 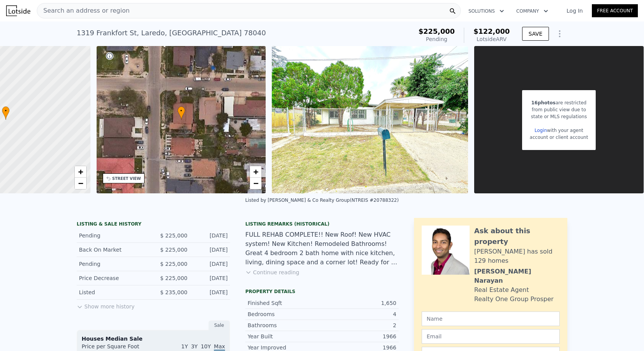 I want to click on button: Company, so click(x=532, y=11).